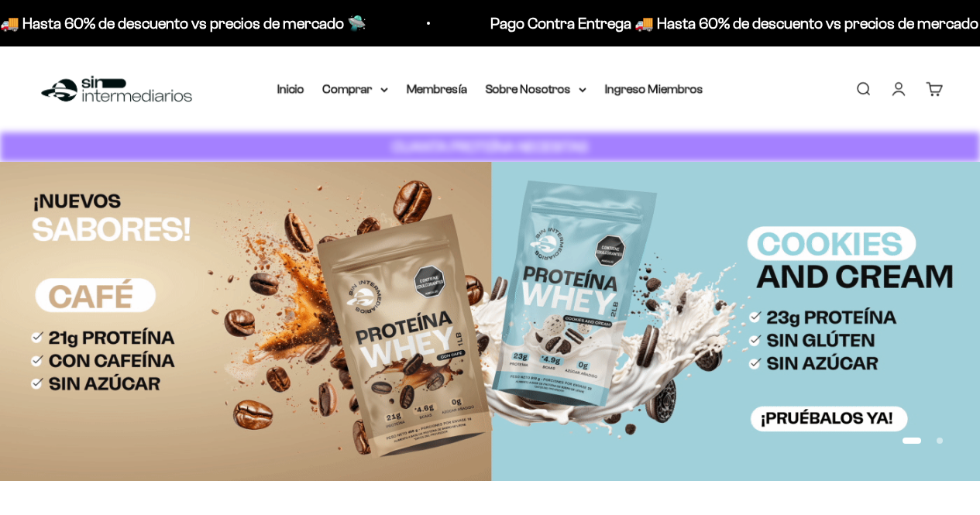  Describe the element at coordinates (437, 89) in the screenshot. I see `a: Membresía` at that location.